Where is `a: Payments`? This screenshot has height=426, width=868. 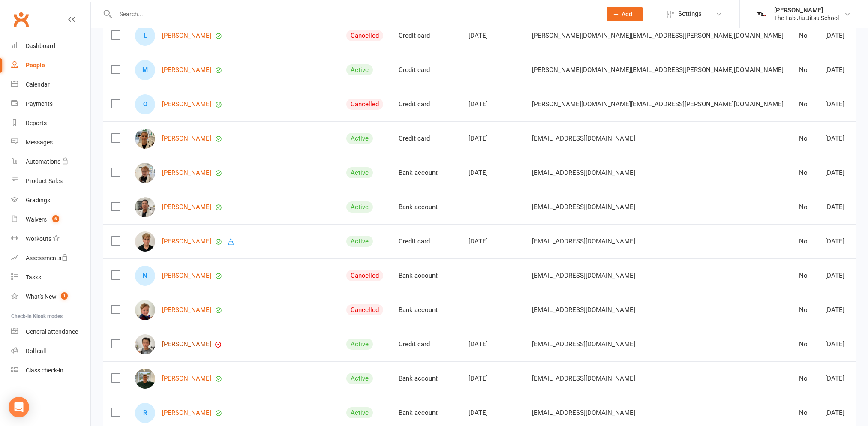 a: Payments is located at coordinates (51, 104).